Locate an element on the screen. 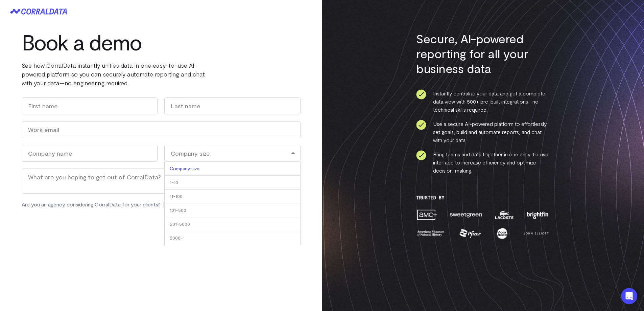 The width and height of the screenshot is (644, 311). label: Are you an agency considering CorralData for your clients? is located at coordinates (91, 204).